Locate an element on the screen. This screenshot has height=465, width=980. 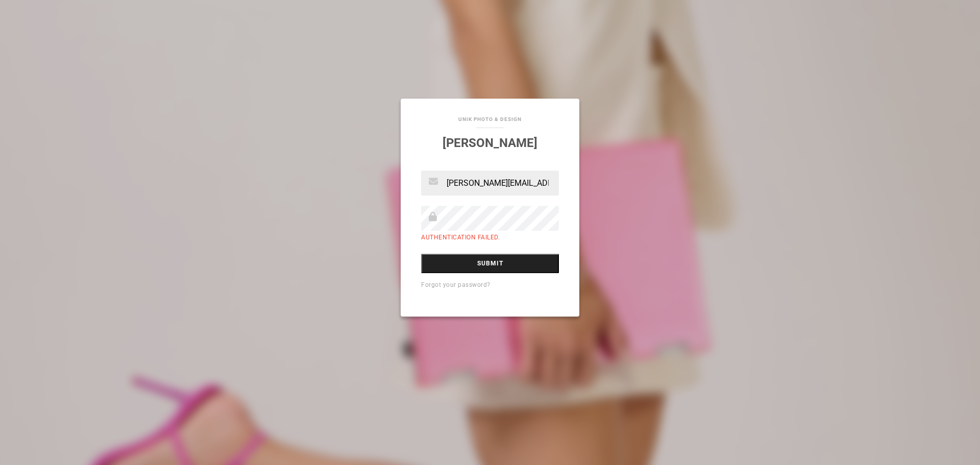
input: Email is located at coordinates (490, 183).